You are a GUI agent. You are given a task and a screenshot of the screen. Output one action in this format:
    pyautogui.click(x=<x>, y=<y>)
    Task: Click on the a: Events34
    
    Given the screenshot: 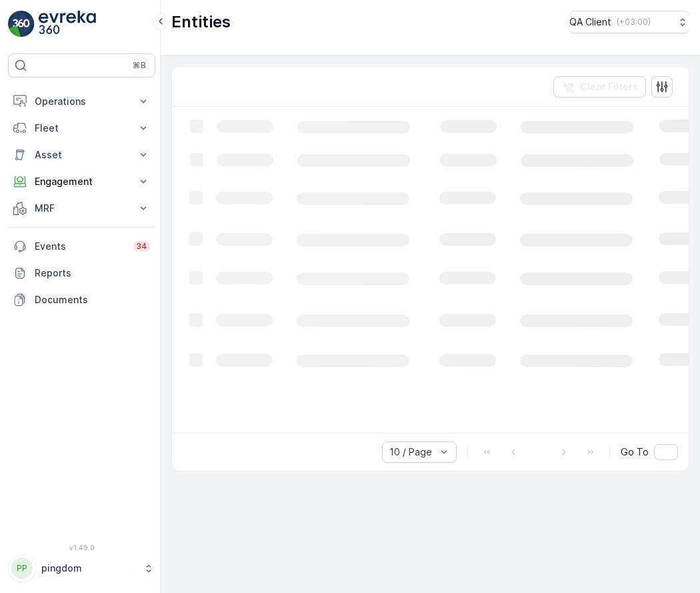 What is the action you would take?
    pyautogui.click(x=82, y=246)
    